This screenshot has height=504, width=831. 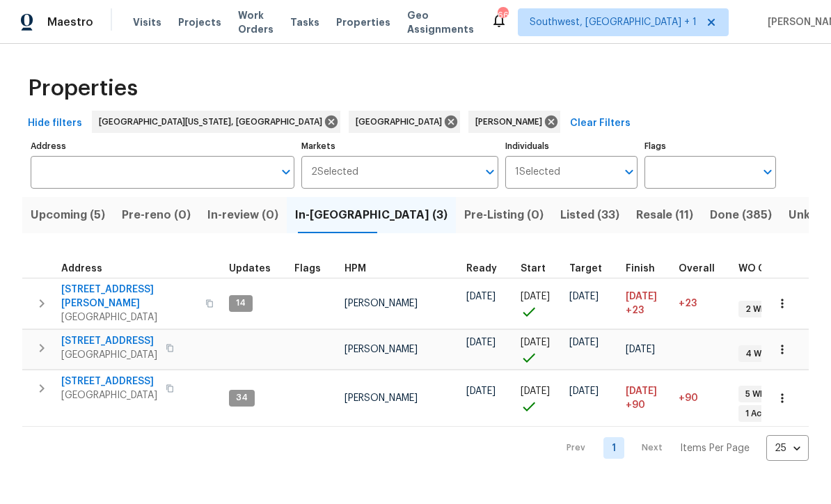 I want to click on span: Address, so click(x=82, y=268).